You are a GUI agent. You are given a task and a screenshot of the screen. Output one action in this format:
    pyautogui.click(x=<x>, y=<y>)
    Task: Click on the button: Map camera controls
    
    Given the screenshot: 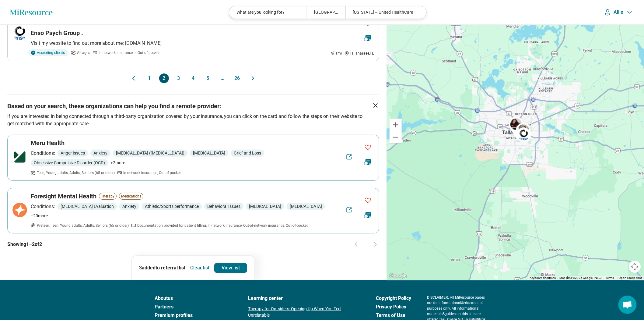 What is the action you would take?
    pyautogui.click(x=635, y=266)
    